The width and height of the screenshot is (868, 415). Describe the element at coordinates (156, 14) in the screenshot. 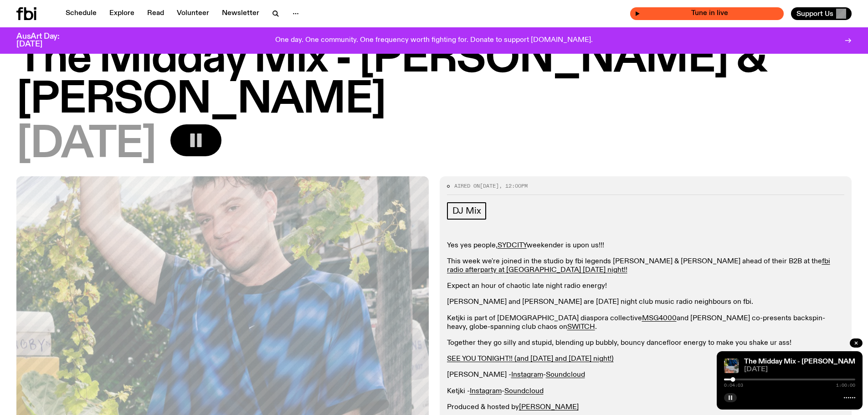

I see `a: Read` at that location.